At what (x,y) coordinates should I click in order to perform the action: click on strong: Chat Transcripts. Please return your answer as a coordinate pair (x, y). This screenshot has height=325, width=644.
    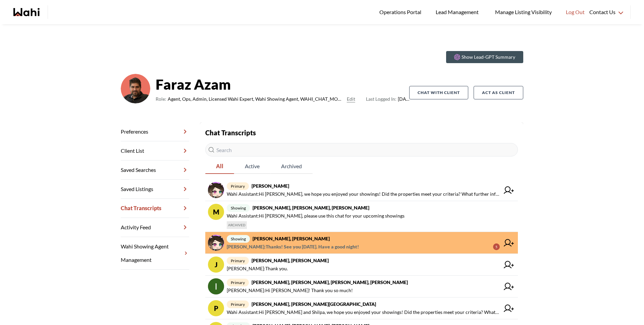
    Looking at the image, I should click on (231, 133).